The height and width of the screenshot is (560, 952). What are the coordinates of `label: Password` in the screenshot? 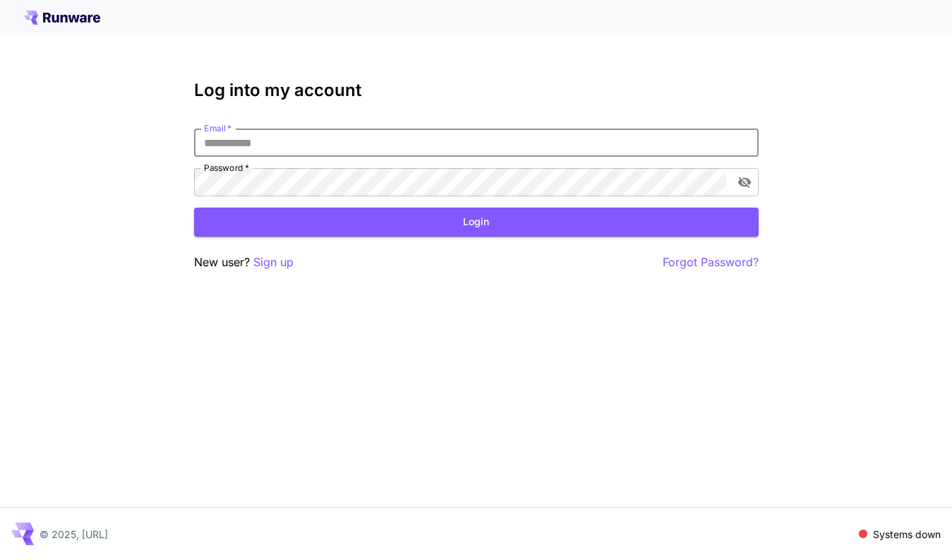 It's located at (227, 167).